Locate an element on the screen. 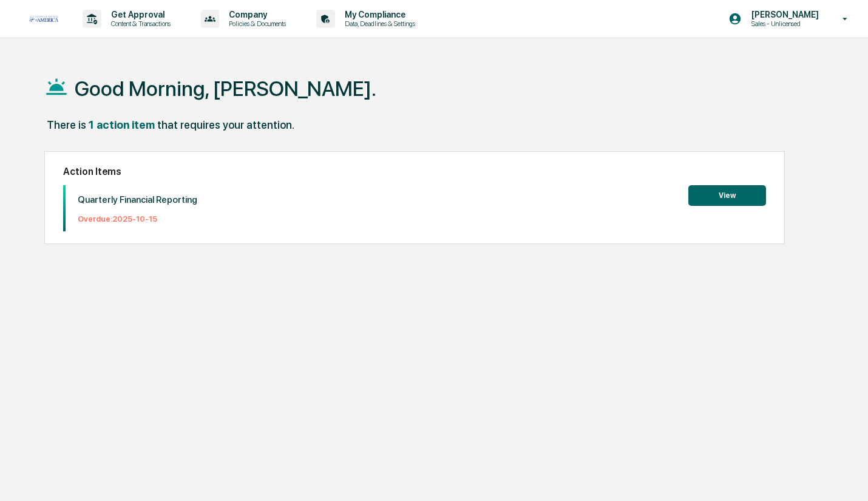 The width and height of the screenshot is (868, 501). p: My Compliance is located at coordinates (378, 14).